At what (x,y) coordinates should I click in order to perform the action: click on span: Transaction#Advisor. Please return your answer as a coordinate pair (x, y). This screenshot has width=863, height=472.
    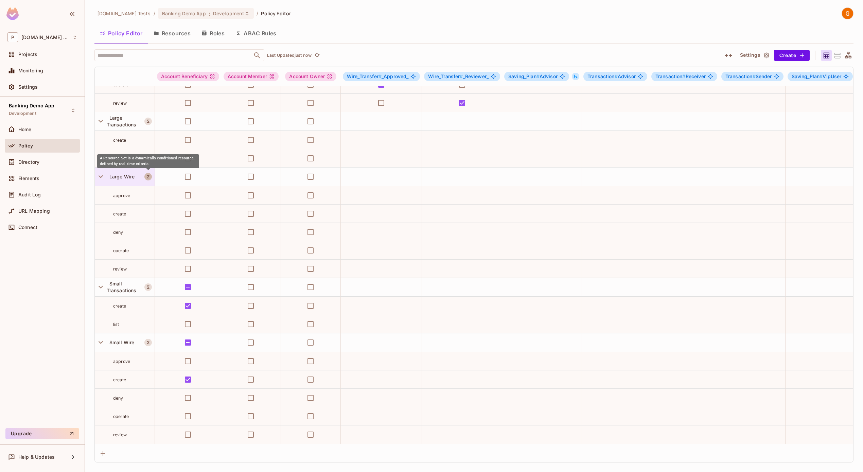
    Looking at the image, I should click on (616, 76).